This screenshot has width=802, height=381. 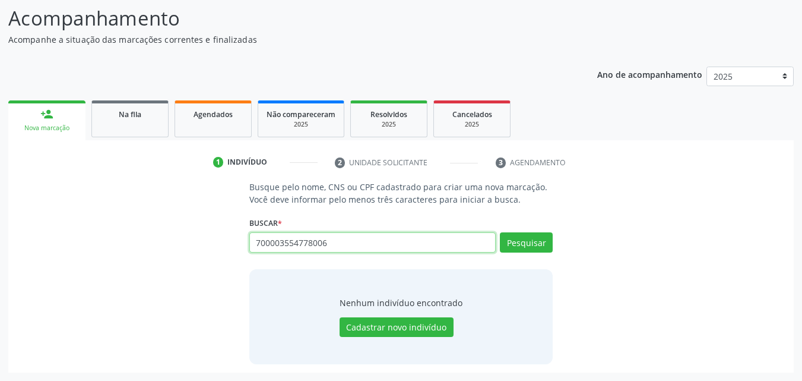 What do you see at coordinates (397, 327) in the screenshot?
I see `button: Cadastrar novo indivíduo` at bounding box center [397, 327].